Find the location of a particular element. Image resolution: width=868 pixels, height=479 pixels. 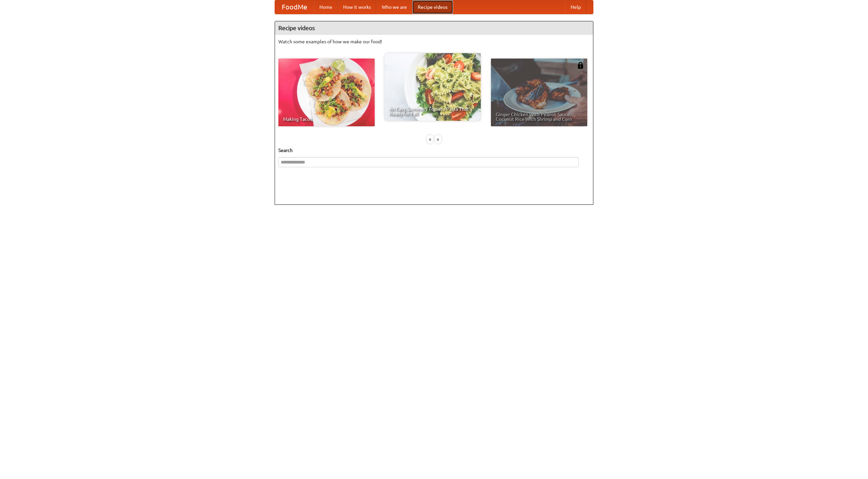

a: Home is located at coordinates (326, 7).